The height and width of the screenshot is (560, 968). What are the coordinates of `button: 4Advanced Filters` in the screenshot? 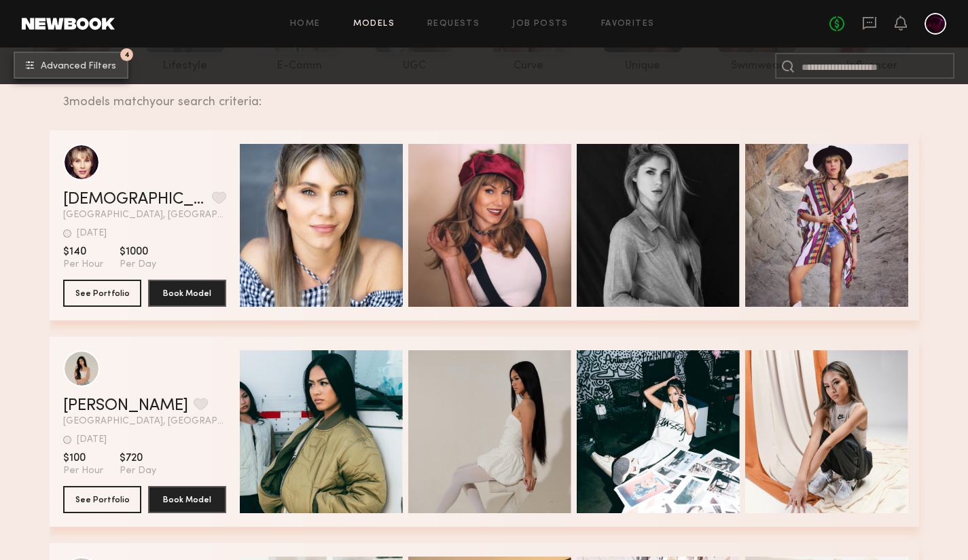 It's located at (71, 65).